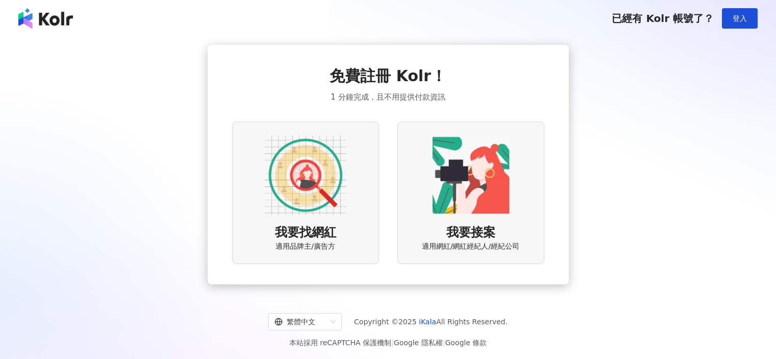  What do you see at coordinates (663, 18) in the screenshot?
I see `span: 已經有 Kolr 帳號了？` at bounding box center [663, 18].